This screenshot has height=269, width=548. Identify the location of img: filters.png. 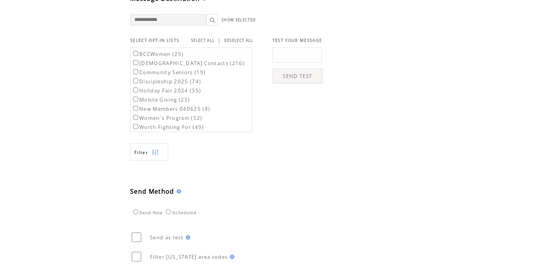
(155, 152).